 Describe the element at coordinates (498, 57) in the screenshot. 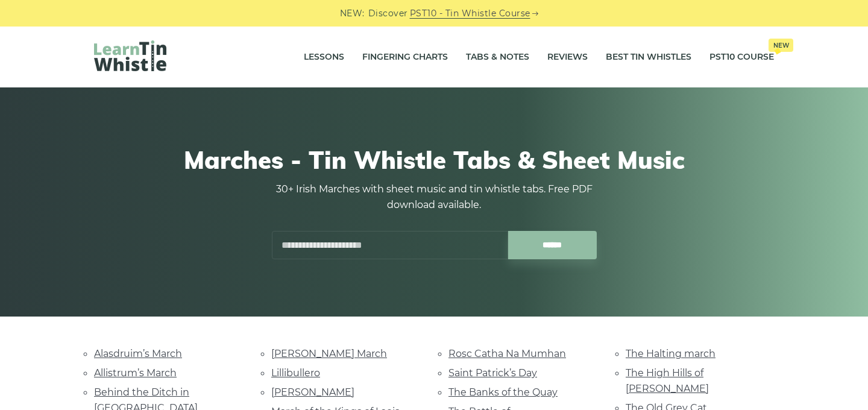

I see `a: Tabs & Notes` at that location.